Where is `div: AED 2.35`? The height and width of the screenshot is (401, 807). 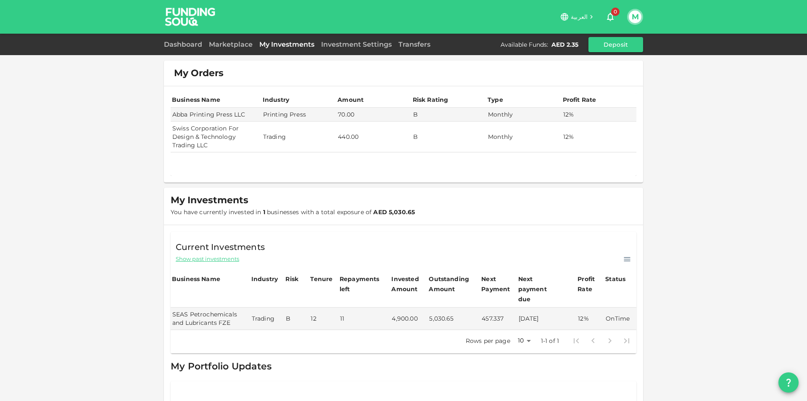 div: AED 2.35 is located at coordinates (565, 45).